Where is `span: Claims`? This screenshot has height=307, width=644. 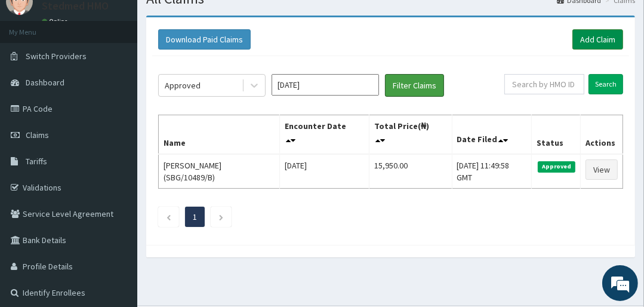
span: Claims is located at coordinates (37, 135).